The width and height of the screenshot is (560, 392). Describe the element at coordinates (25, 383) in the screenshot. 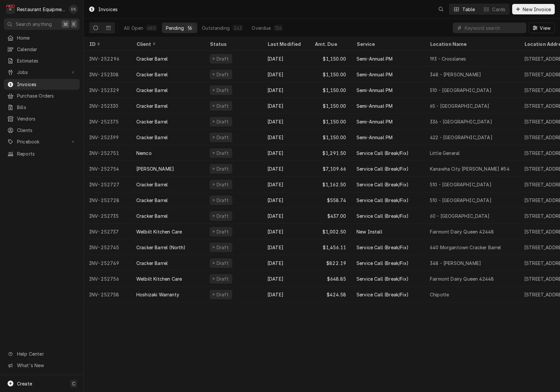

I see `span: Create` at that location.